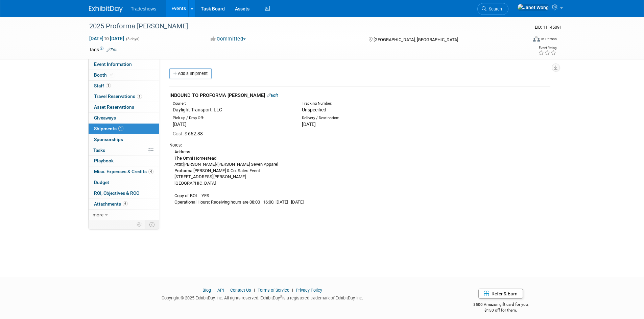 This screenshot has width=644, height=319. Describe the element at coordinates (124, 204) in the screenshot. I see `a: Attachments6` at that location.